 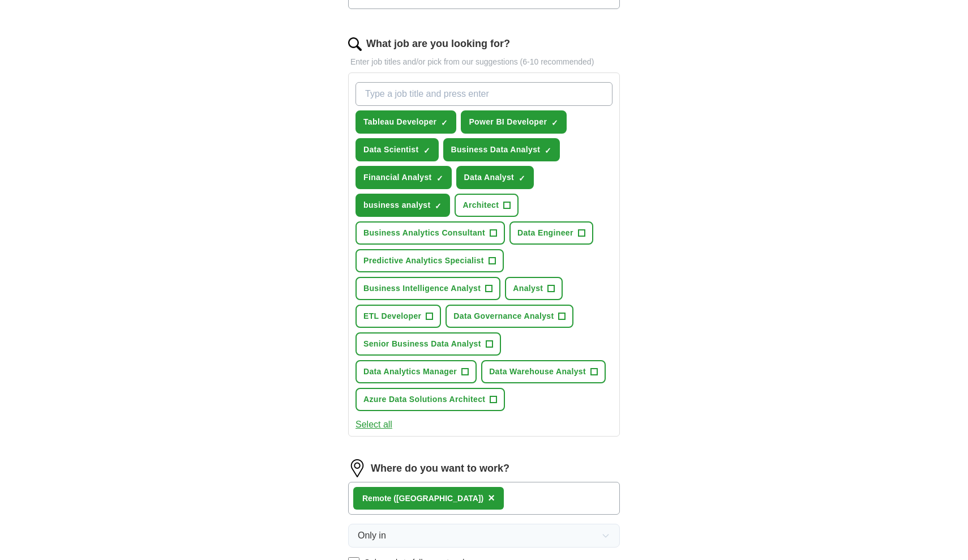 What do you see at coordinates (424, 399) in the screenshot?
I see `span: Azure Data Solutions Architect` at bounding box center [424, 399].